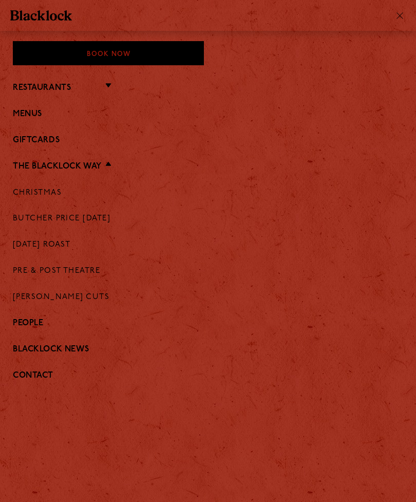 The image size is (416, 502). Describe the element at coordinates (208, 323) in the screenshot. I see `a: People` at that location.